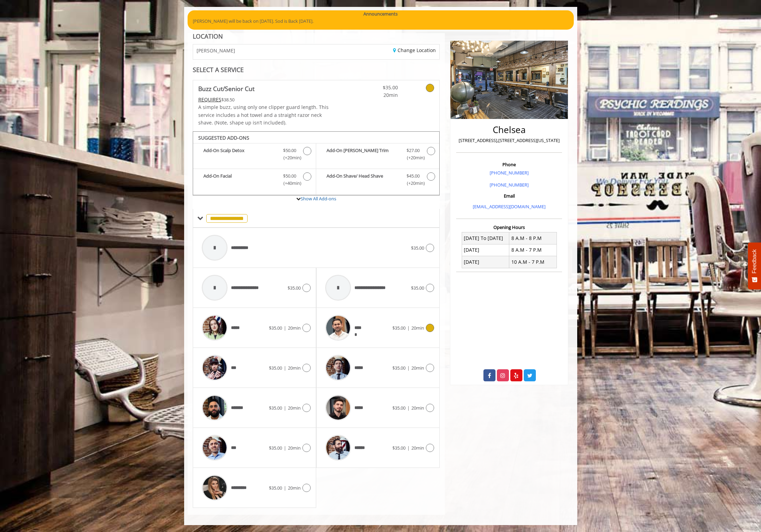 The height and width of the screenshot is (532, 761). What do you see at coordinates (509, 196) in the screenshot?
I see `h3: Email` at bounding box center [509, 196].